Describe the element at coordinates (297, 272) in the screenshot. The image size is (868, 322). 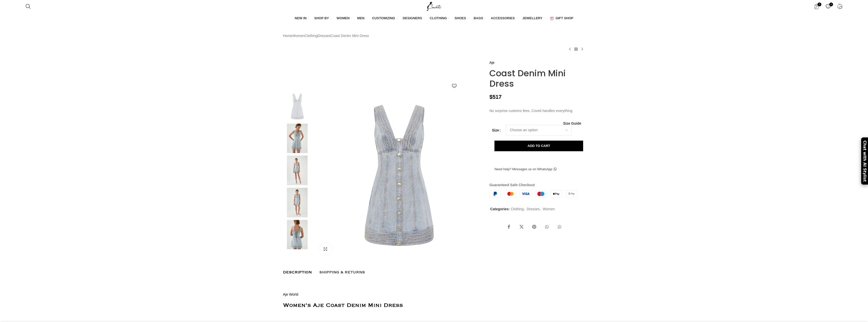
I see `a: Description` at that location.